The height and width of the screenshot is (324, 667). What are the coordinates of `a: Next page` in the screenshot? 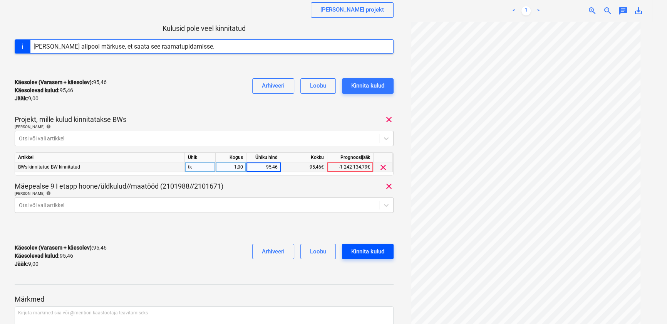 It's located at (539, 11).